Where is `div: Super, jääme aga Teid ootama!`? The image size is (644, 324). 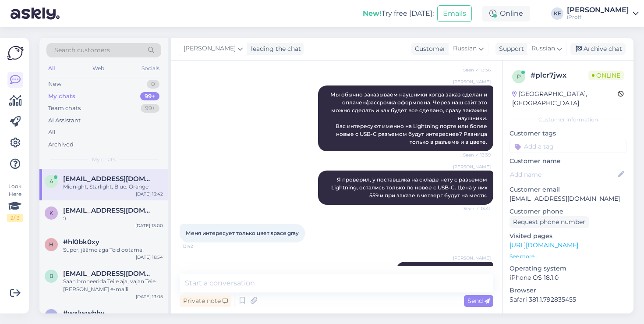 div: Super, jääme aga Teid ootama! is located at coordinates (113, 250).